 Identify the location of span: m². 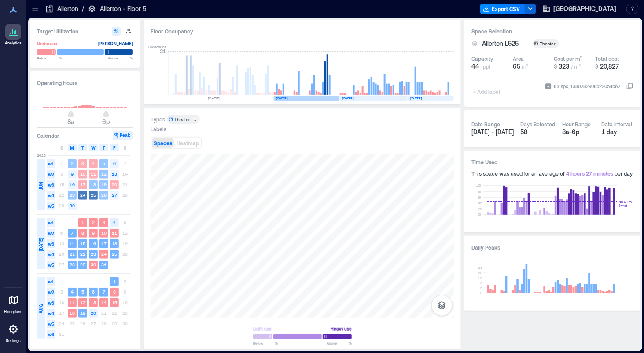
(525, 66).